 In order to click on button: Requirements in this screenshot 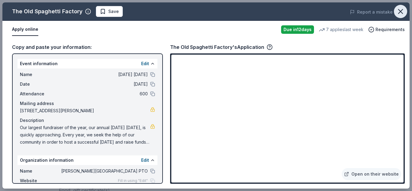, I will do `click(387, 30)`.